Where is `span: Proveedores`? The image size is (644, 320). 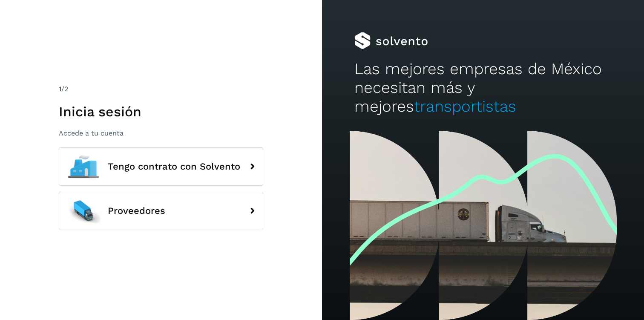
span: Proveedores is located at coordinates (136, 211).